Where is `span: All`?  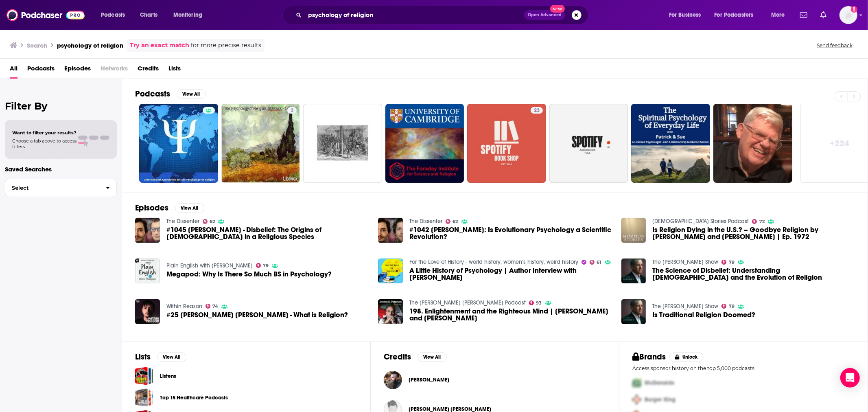 span: All is located at coordinates (13, 70).